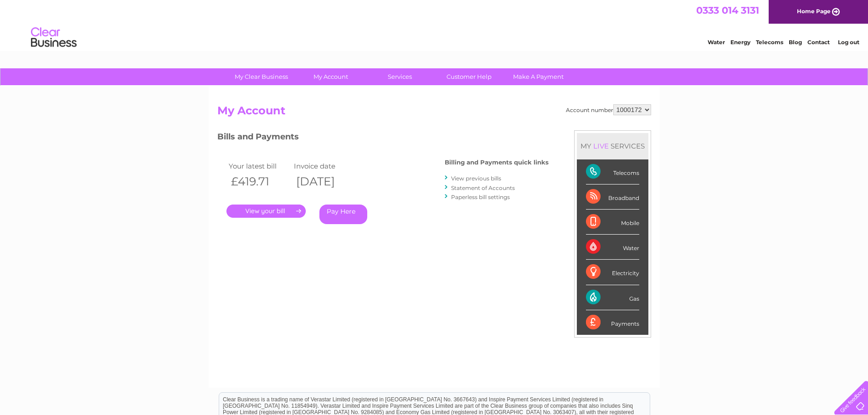 This screenshot has height=415, width=868. Describe the element at coordinates (343, 214) in the screenshot. I see `a: Pay Here` at that location.